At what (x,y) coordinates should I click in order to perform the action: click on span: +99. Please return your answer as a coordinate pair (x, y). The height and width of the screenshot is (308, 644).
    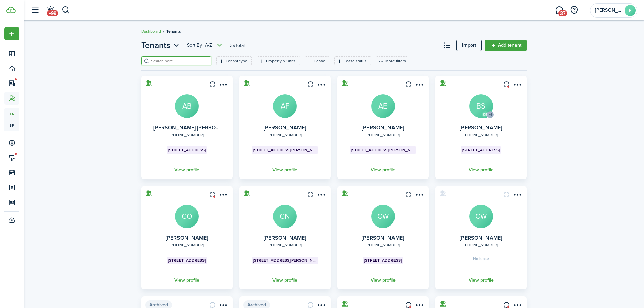
    Looking at the image, I should click on (52, 13).